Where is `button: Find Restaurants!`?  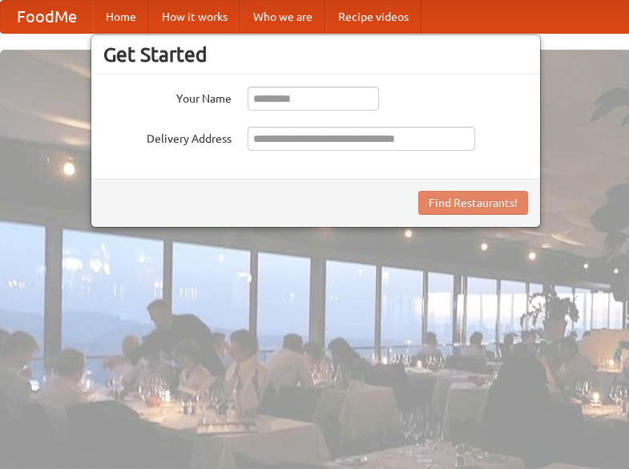
button: Find Restaurants! is located at coordinates (473, 203).